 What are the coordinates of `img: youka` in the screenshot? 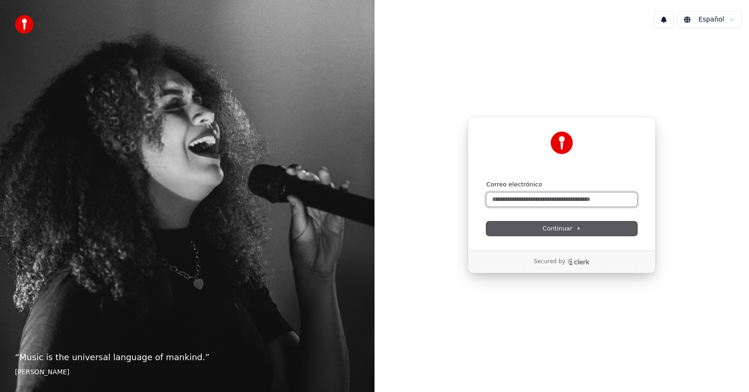 It's located at (24, 24).